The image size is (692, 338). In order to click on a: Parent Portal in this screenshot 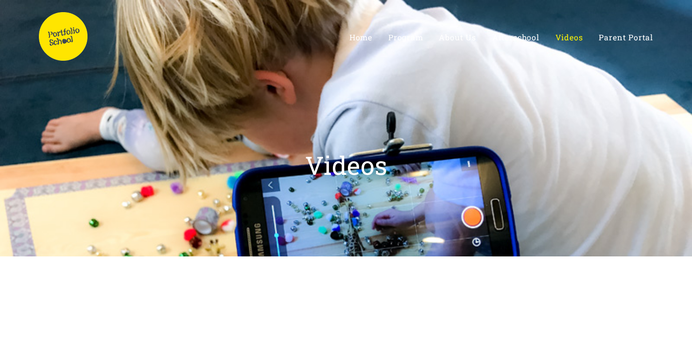, I will do `click(626, 37)`.